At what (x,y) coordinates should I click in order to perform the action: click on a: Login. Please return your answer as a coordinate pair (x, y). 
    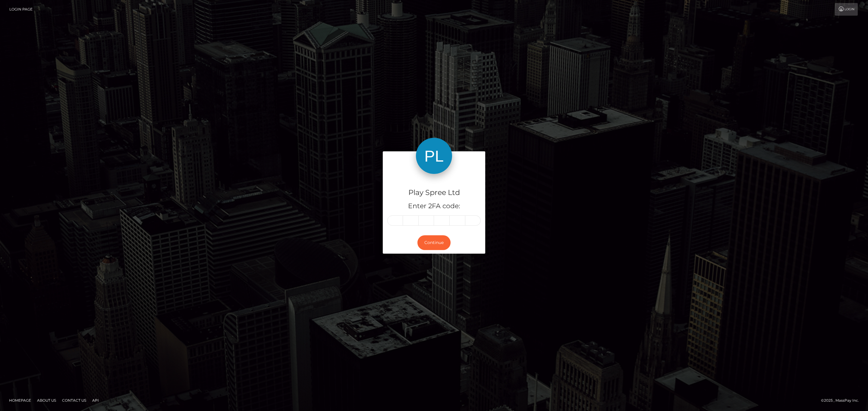
    Looking at the image, I should click on (846, 9).